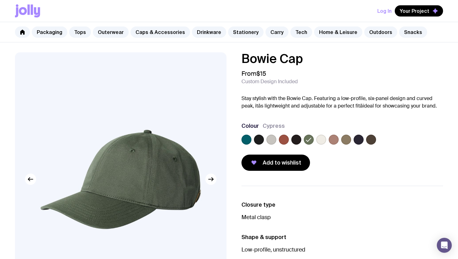  I want to click on a: Snacks, so click(413, 32).